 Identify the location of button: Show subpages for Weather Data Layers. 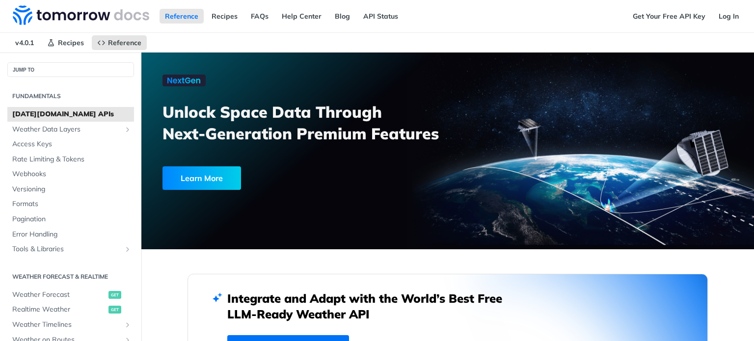
(128, 130).